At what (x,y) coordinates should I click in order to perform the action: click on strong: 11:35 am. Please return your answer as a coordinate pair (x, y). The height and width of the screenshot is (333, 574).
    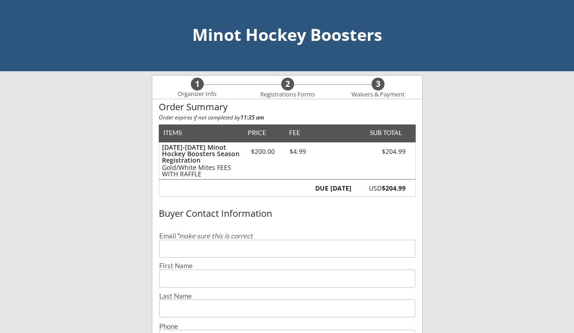
    Looking at the image, I should click on (252, 117).